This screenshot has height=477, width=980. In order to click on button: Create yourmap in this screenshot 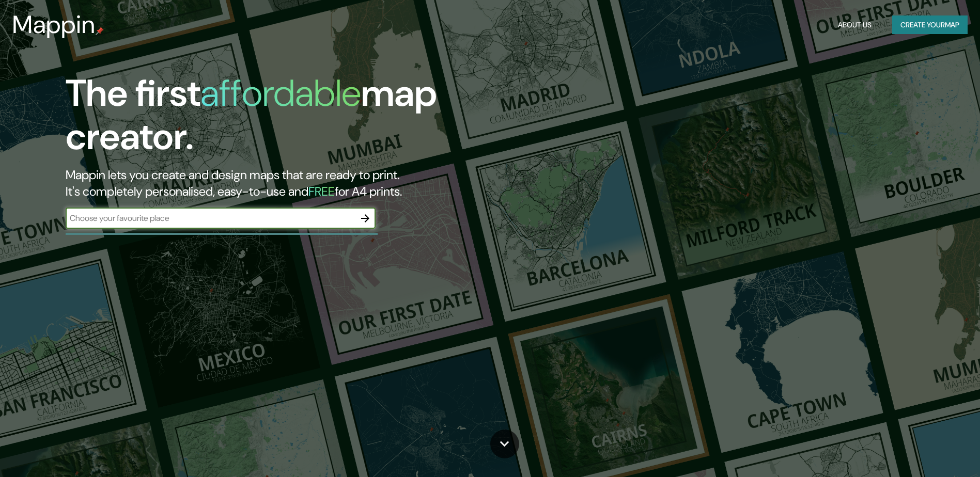, I will do `click(930, 25)`.